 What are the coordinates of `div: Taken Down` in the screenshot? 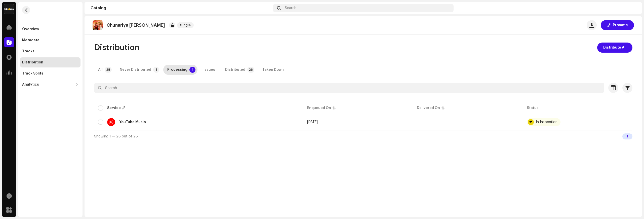 It's located at (273, 70).